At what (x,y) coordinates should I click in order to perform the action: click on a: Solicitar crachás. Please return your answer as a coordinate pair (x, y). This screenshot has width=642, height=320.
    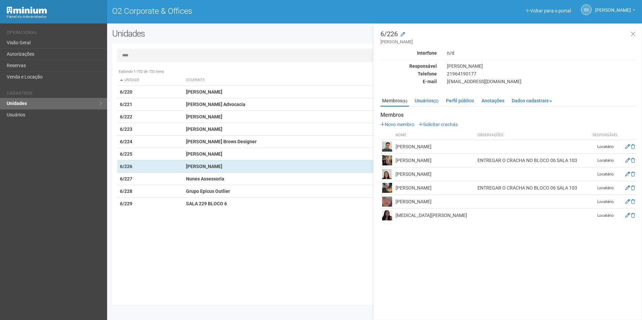
    Looking at the image, I should click on (438, 125).